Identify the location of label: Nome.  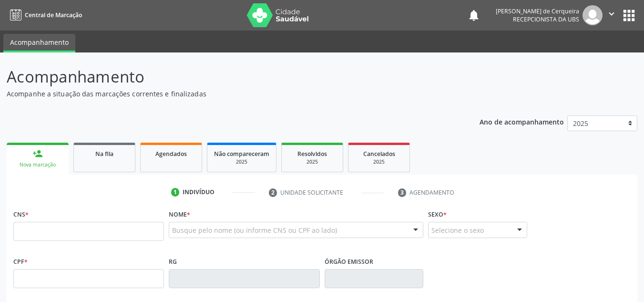
(179, 214).